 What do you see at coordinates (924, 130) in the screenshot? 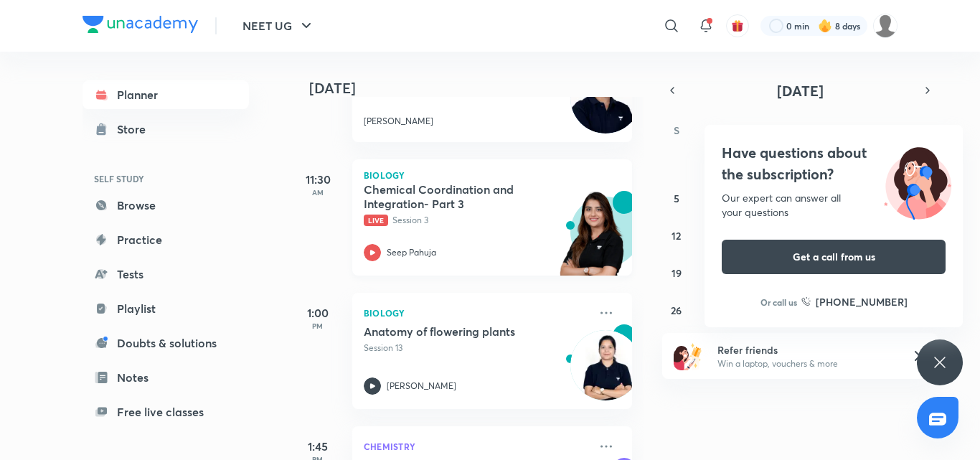
I see `abbr: Saturday` at bounding box center [924, 130].